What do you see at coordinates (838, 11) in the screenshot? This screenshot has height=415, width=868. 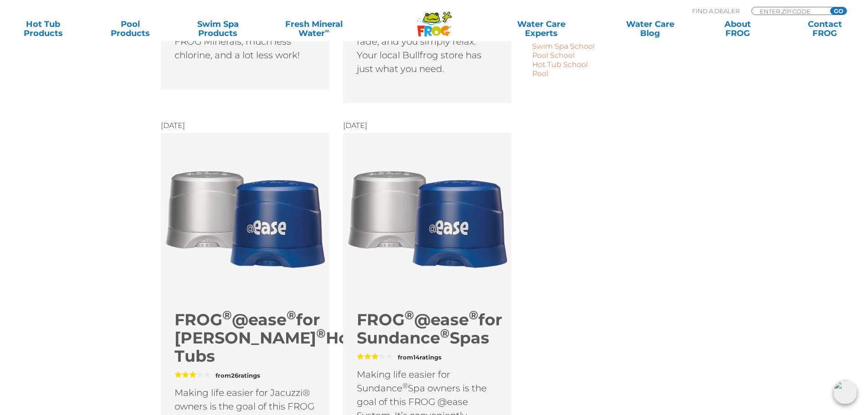 I see `input: GO` at bounding box center [838, 11].